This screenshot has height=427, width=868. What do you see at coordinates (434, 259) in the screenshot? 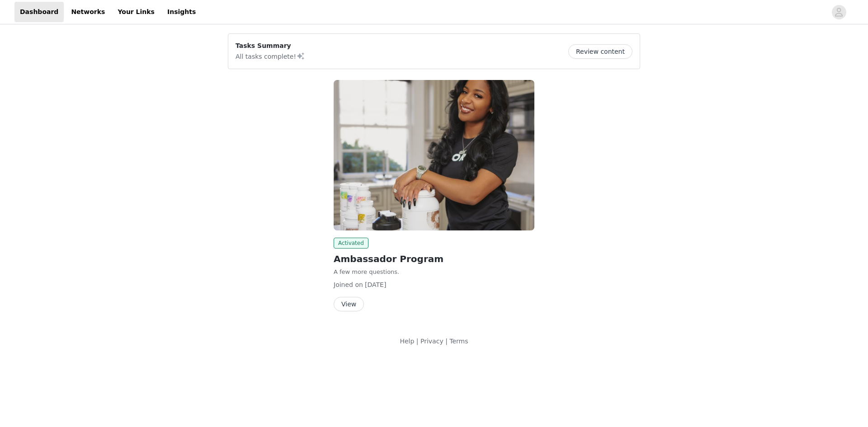
I see `h2: Ambassador Program` at bounding box center [434, 259].